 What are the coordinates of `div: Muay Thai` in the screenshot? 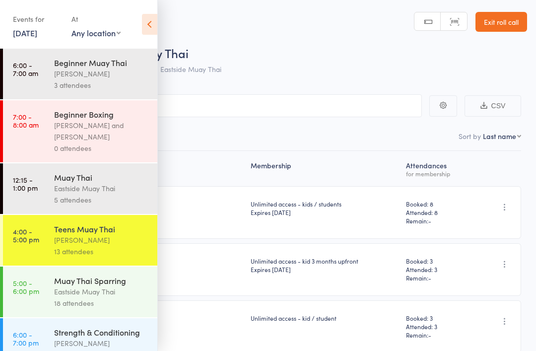 It's located at (101, 177).